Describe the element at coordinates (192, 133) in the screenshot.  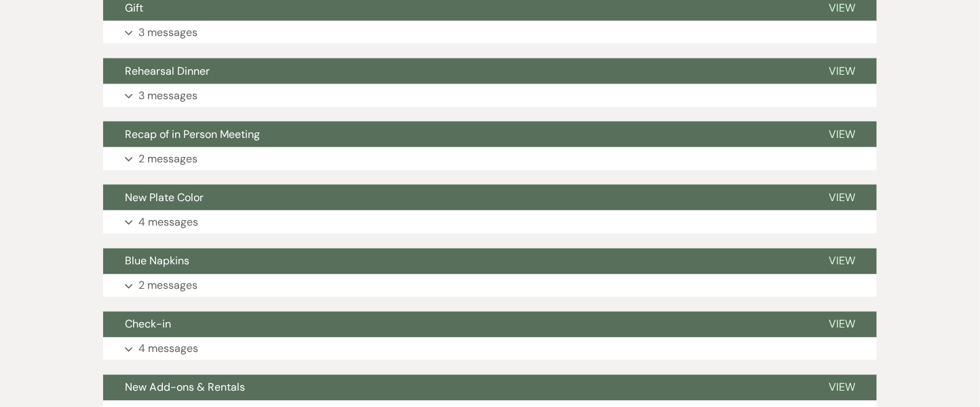
I see `span: Recap of in Person Meeting` at that location.